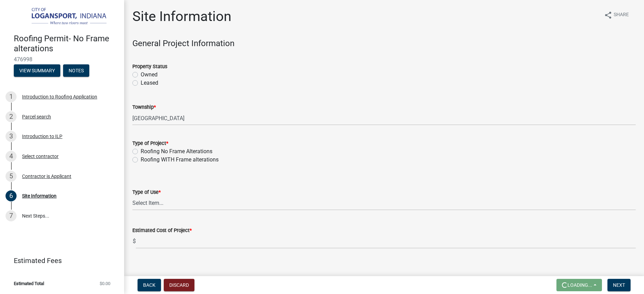  Describe the element at coordinates (11, 176) in the screenshot. I see `div: 5` at that location.